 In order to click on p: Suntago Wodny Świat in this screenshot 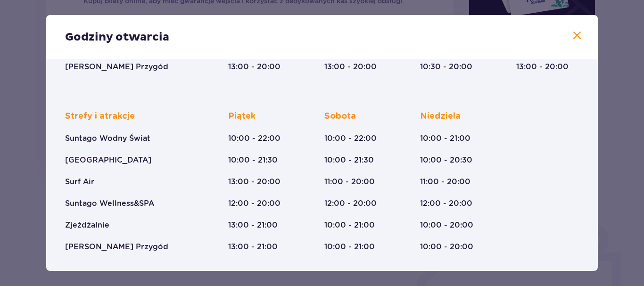, I will do `click(108, 139)`.